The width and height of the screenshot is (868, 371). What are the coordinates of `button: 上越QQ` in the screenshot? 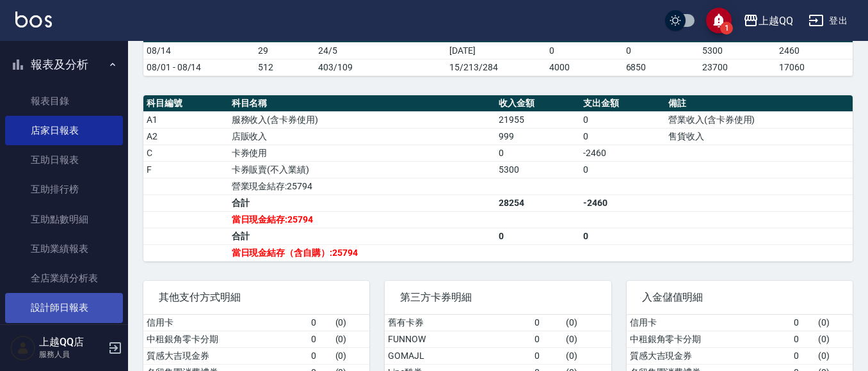 It's located at (768, 20).